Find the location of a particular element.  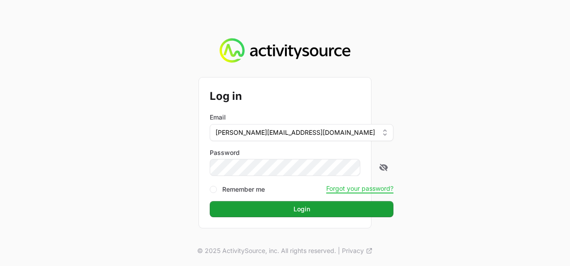

label: Password is located at coordinates (301, 153).